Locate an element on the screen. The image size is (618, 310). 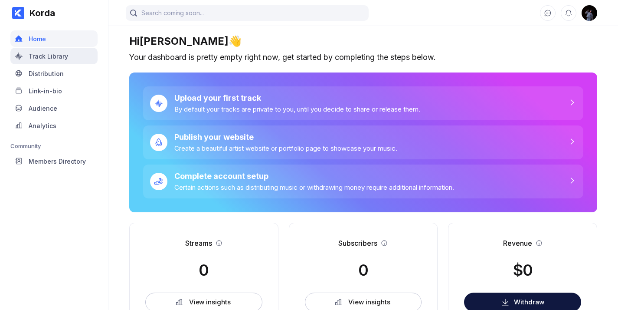
div: Subscribers is located at coordinates (358, 243).